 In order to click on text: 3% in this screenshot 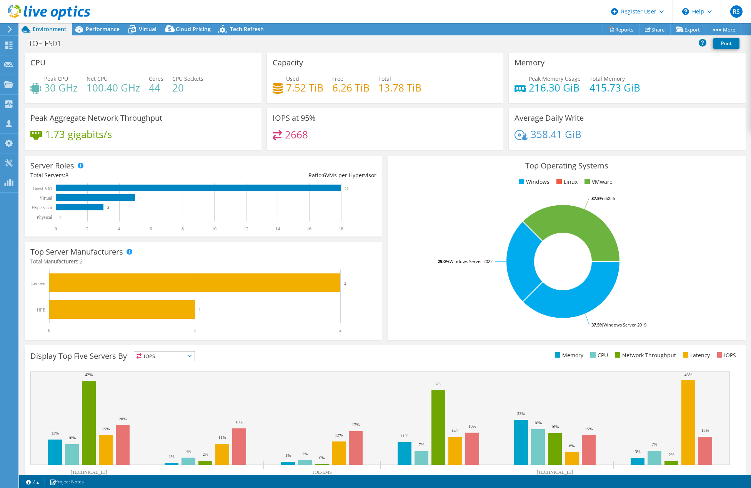, I will do `click(638, 452)`.